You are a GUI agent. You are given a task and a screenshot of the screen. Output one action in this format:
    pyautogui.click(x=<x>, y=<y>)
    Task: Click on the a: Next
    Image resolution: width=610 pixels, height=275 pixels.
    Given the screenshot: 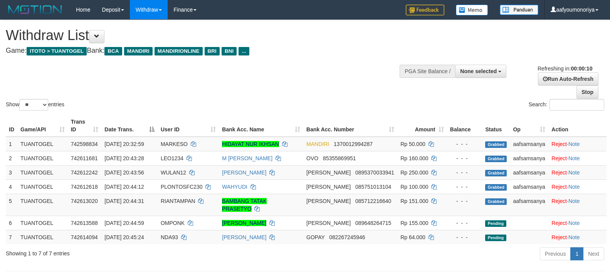 What is the action you would take?
    pyautogui.click(x=593, y=254)
    